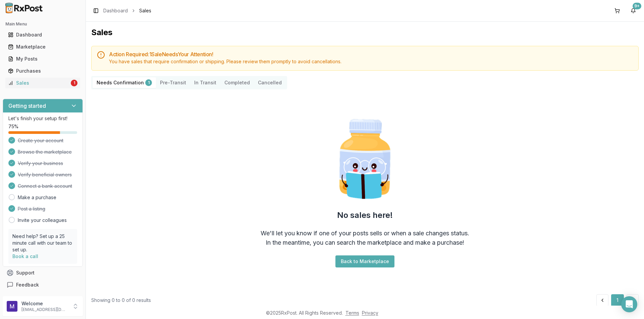 This screenshot has width=644, height=319. Describe the element at coordinates (42, 47) in the screenshot. I see `a: Marketplace` at that location.